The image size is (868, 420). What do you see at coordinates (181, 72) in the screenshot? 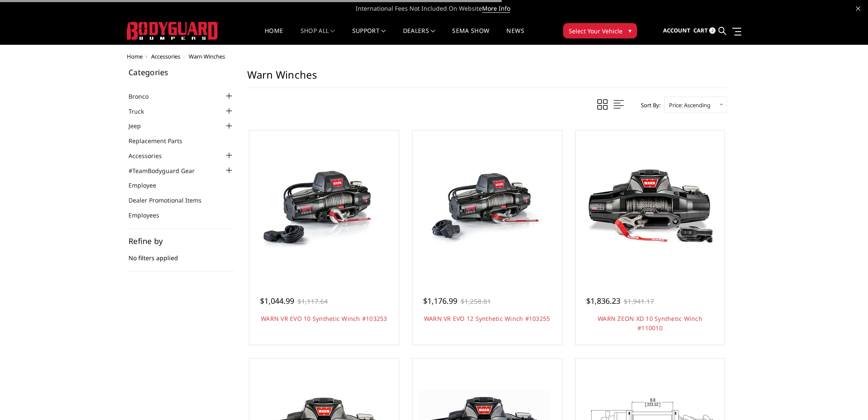
I see `h5: Categories` at bounding box center [181, 72].